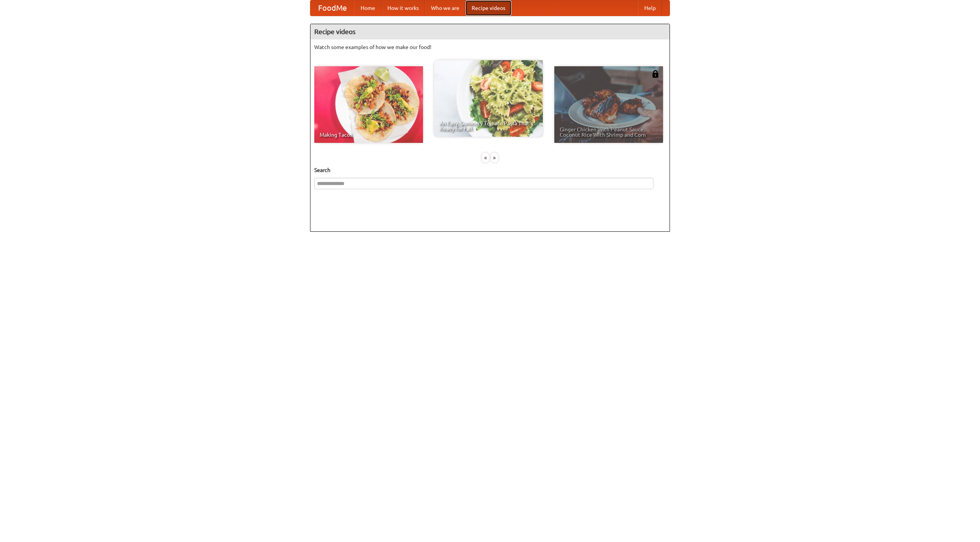  Describe the element at coordinates (403, 8) in the screenshot. I see `a: How it works` at that location.